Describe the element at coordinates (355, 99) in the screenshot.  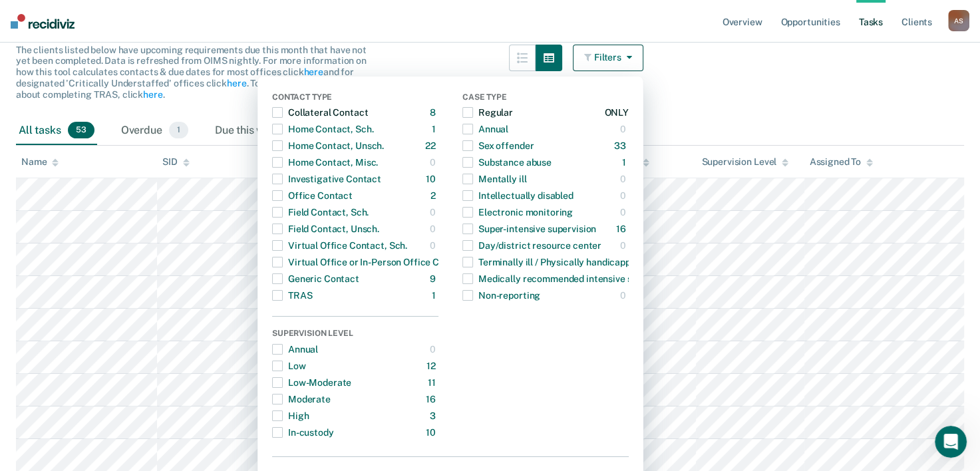
I see `div: Contact Type` at that location.